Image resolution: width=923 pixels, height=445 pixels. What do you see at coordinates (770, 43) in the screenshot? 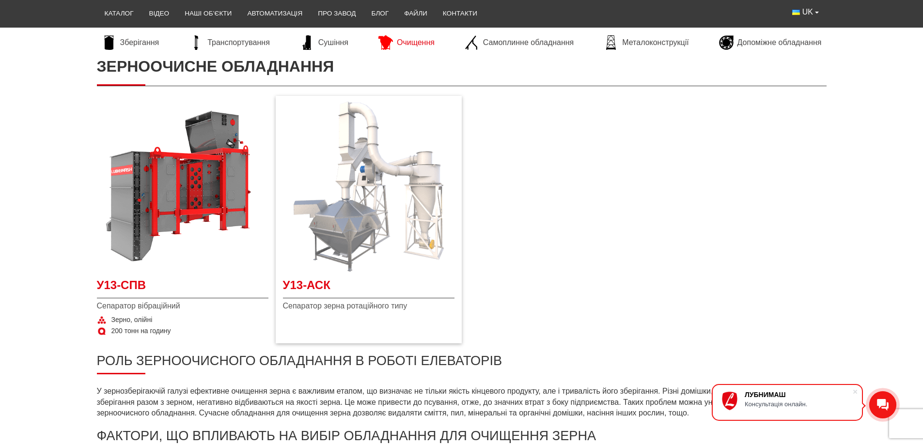
I see `a: Допоміжне обладнання` at bounding box center [770, 43].